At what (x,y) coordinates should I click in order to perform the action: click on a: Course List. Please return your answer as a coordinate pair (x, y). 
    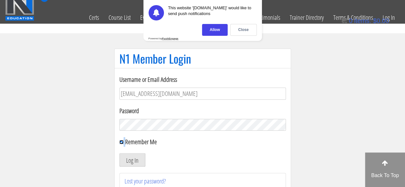
    Looking at the image, I should click on (119, 18).